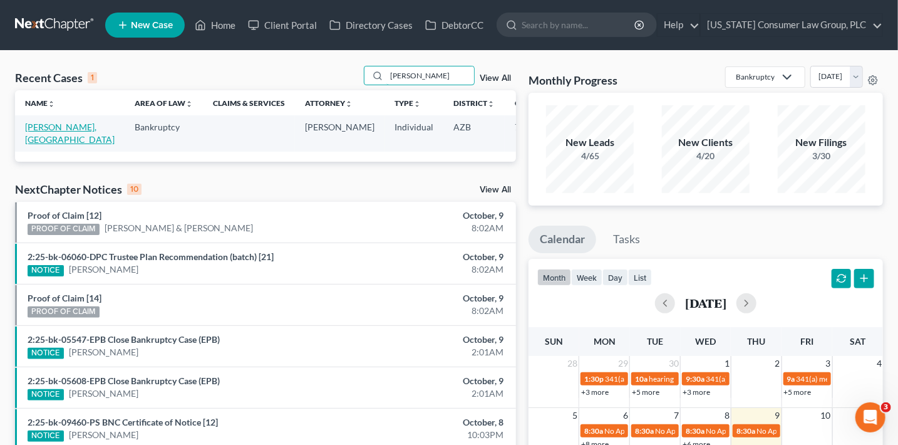 The image size is (898, 445). What do you see at coordinates (92, 78) in the screenshot?
I see `div: 1` at bounding box center [92, 78].